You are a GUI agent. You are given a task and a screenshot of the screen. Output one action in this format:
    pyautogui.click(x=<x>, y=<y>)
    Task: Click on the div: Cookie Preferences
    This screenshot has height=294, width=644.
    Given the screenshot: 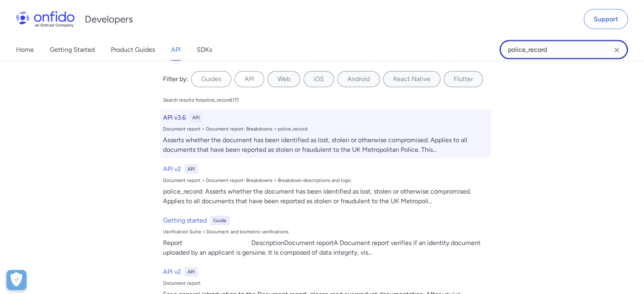 What is the action you would take?
    pyautogui.click(x=16, y=280)
    